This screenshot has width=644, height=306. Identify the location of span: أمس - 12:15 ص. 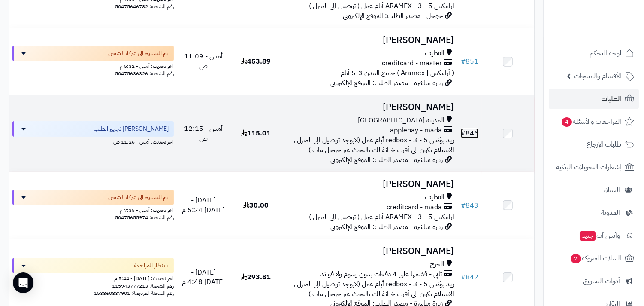
(204, 133).